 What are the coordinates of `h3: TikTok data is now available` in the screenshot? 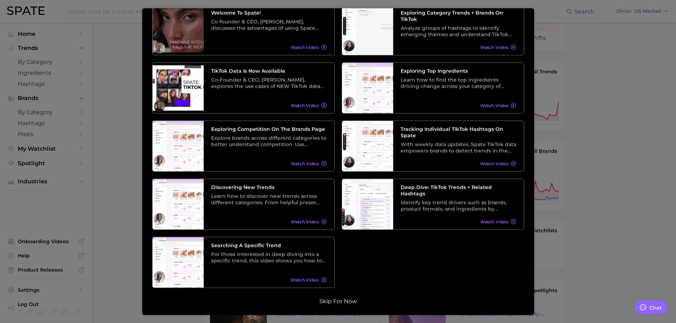 It's located at (269, 71).